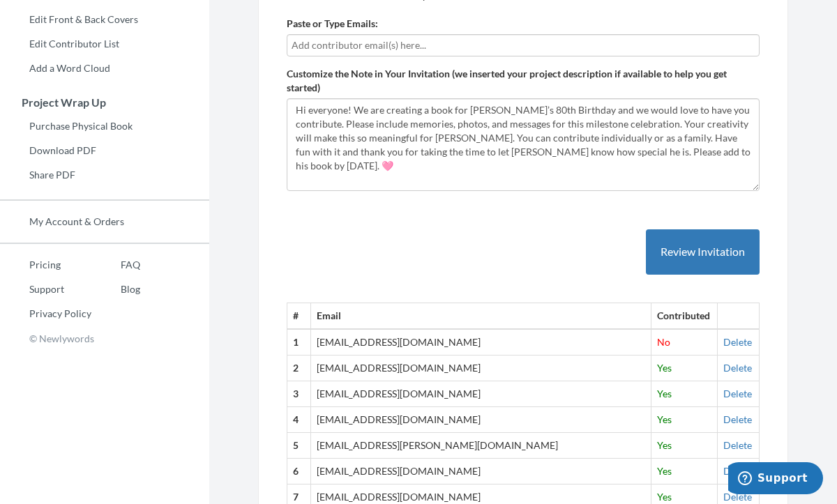 The height and width of the screenshot is (504, 837). Describe the element at coordinates (684, 316) in the screenshot. I see `th: Contributed` at that location.